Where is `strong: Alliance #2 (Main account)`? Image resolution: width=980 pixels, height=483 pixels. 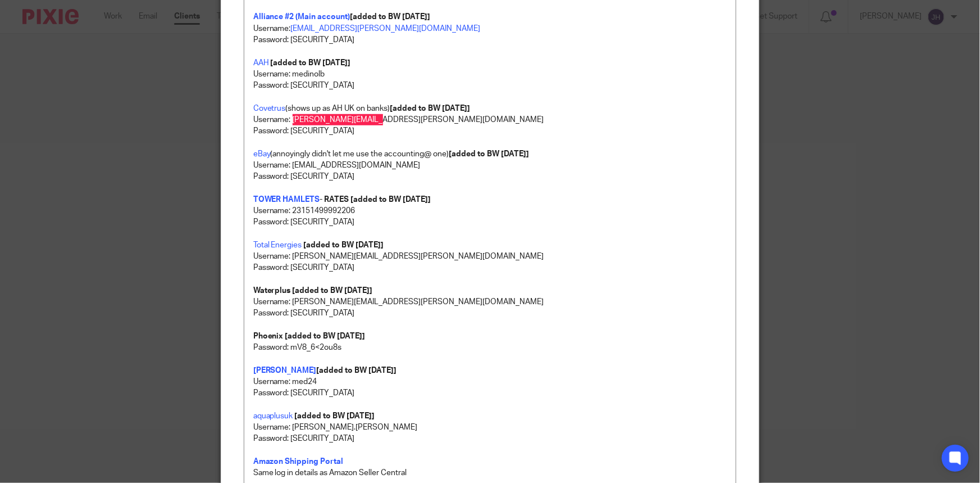 strong: Alliance #2 (Main account) is located at coordinates (302, 17).